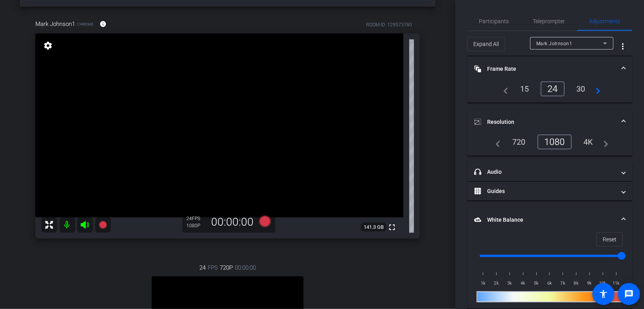  I want to click on div: Resolution, so click(549, 145).